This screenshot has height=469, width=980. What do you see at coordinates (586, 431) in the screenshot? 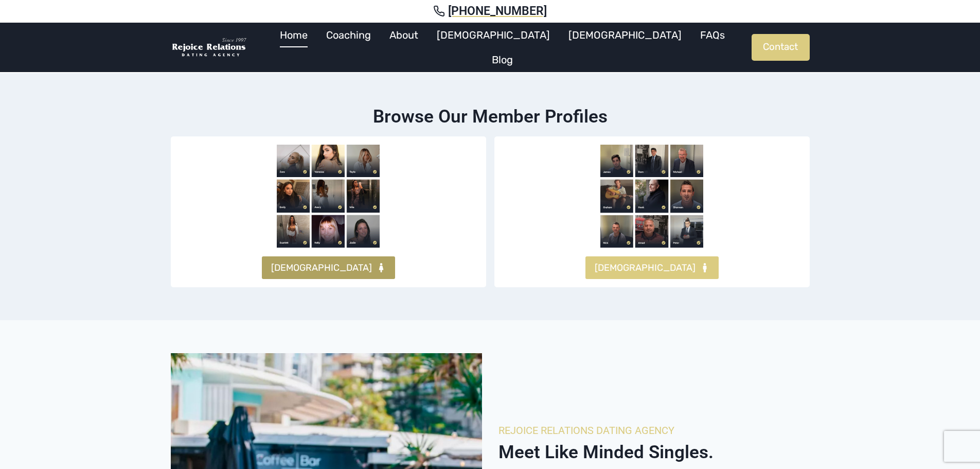
I see `a: Rejoice relations Dating Agency` at bounding box center [586, 431].